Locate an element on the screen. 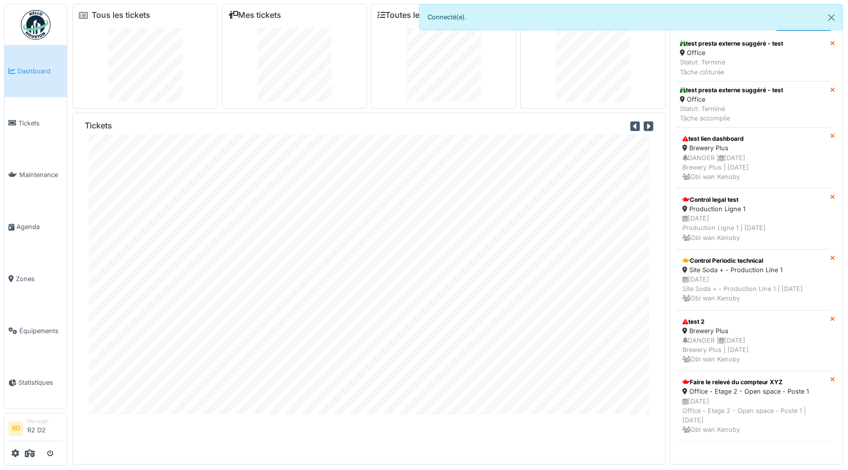 The image size is (848, 470). button: Close is located at coordinates (831, 17).